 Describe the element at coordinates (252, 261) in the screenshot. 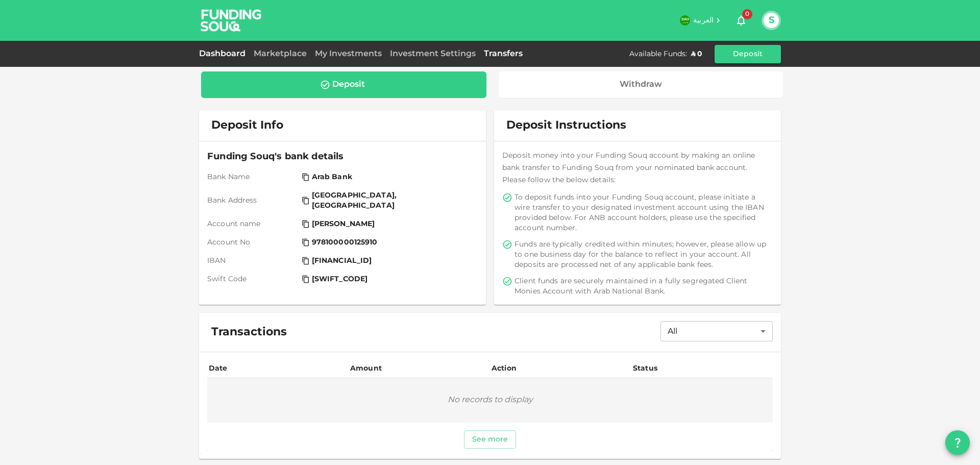

I see `span: IBAN` at that location.